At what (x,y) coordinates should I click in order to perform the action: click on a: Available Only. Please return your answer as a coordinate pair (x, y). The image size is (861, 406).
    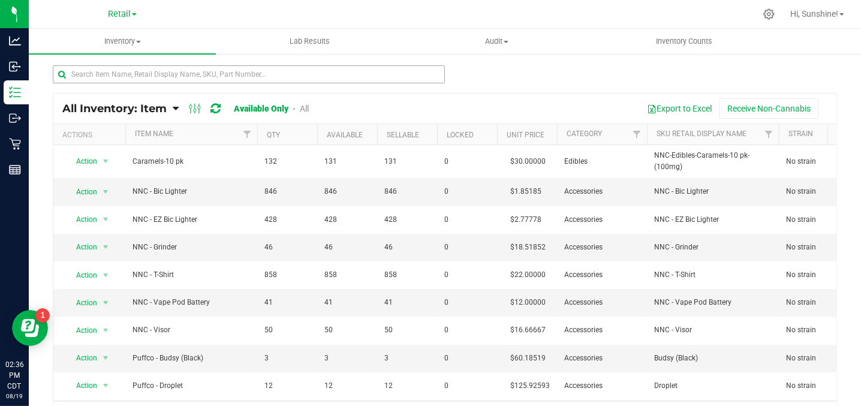
    Looking at the image, I should click on (261, 109).